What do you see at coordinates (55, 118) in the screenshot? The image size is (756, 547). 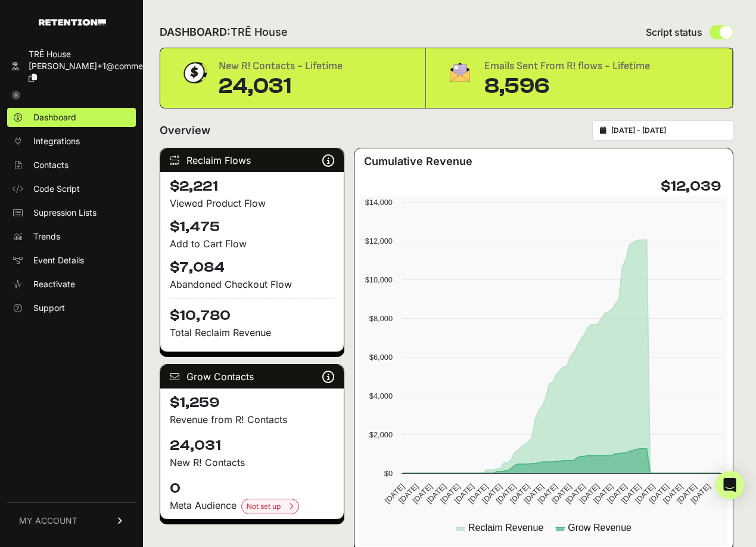 I see `span: Dashboard` at bounding box center [55, 118].